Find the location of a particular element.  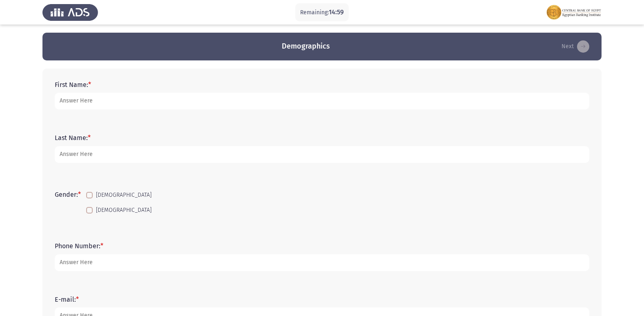

label: E-mail: is located at coordinates (67, 299).